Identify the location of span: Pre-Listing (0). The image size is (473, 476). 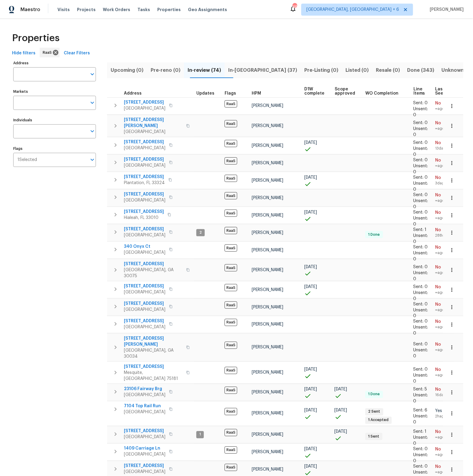
(321, 70).